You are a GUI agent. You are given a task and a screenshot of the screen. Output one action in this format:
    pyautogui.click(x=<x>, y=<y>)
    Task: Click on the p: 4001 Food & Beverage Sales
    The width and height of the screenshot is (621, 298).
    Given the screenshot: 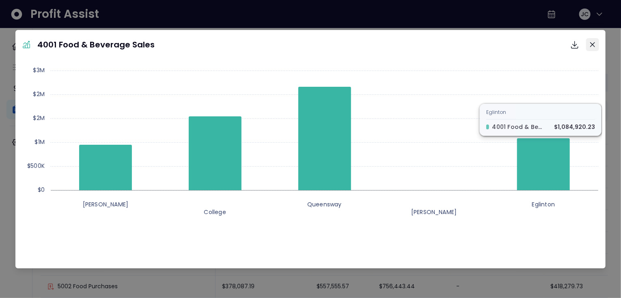 What is the action you would take?
    pyautogui.click(x=96, y=45)
    